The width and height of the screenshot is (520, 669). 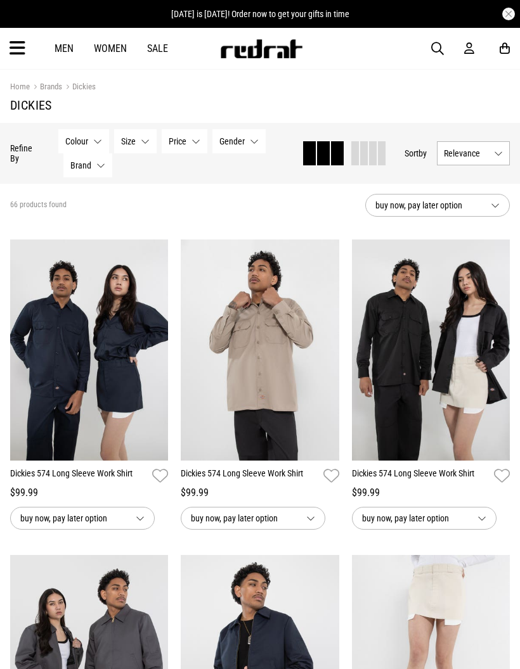 I want to click on p: Refine By, so click(x=25, y=153).